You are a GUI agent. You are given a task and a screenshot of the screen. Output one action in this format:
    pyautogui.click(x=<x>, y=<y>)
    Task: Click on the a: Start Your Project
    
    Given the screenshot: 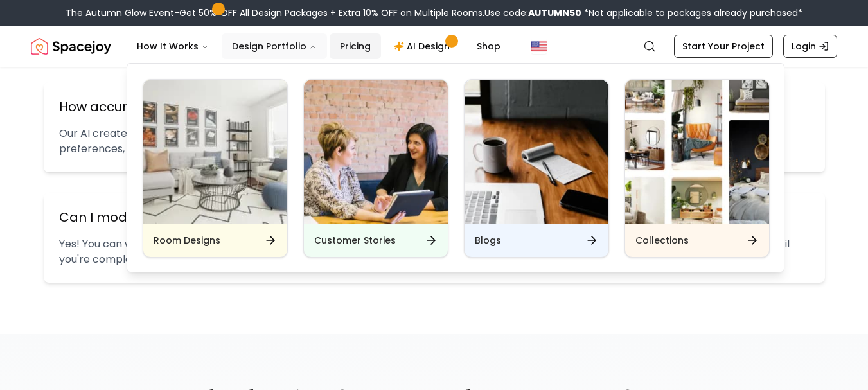 What is the action you would take?
    pyautogui.click(x=723, y=46)
    